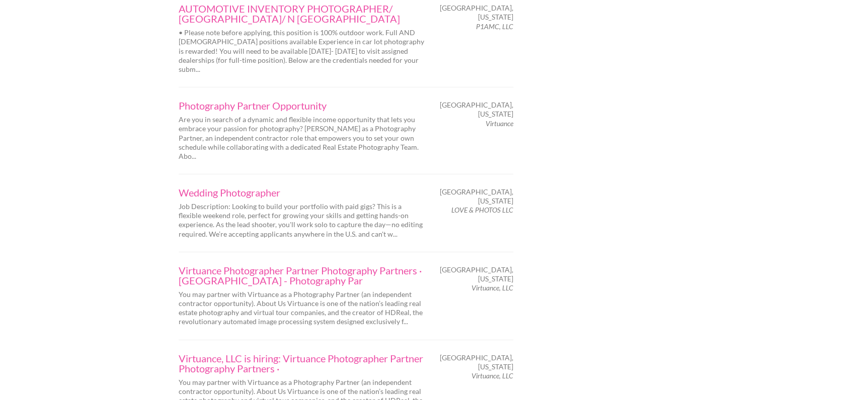  Describe the element at coordinates (302, 138) in the screenshot. I see `p: Are you in search of a dynamic and flexible income opportunity that lets you embrace your passion...` at that location.